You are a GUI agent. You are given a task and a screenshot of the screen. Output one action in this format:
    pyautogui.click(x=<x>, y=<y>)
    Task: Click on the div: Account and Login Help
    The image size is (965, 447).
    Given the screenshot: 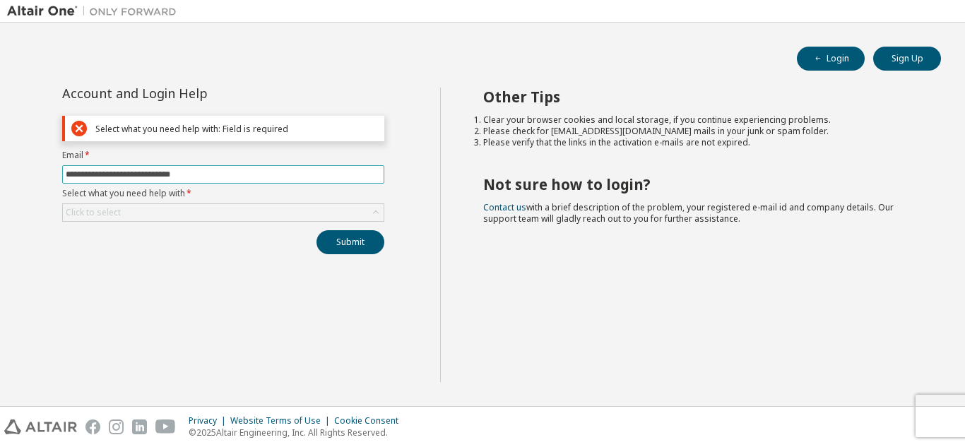 What is the action you would take?
    pyautogui.click(x=191, y=93)
    